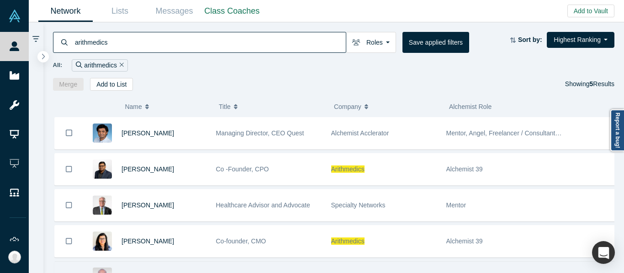 The width and height of the screenshot is (624, 273). What do you see at coordinates (111, 84) in the screenshot?
I see `button: Add to List` at bounding box center [111, 84].